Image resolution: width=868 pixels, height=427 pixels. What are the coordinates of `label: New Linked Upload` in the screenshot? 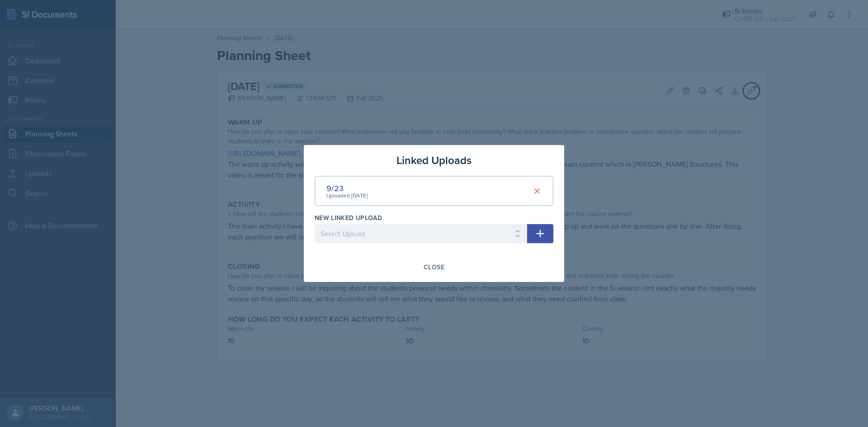 It's located at (348, 218).